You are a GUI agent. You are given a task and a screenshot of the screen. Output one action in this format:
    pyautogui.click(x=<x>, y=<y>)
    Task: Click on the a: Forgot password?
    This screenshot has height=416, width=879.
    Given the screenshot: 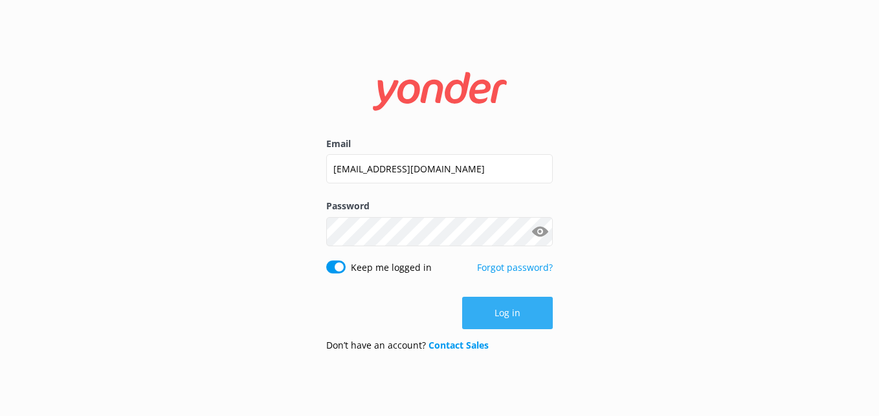 What is the action you would take?
    pyautogui.click(x=515, y=267)
    